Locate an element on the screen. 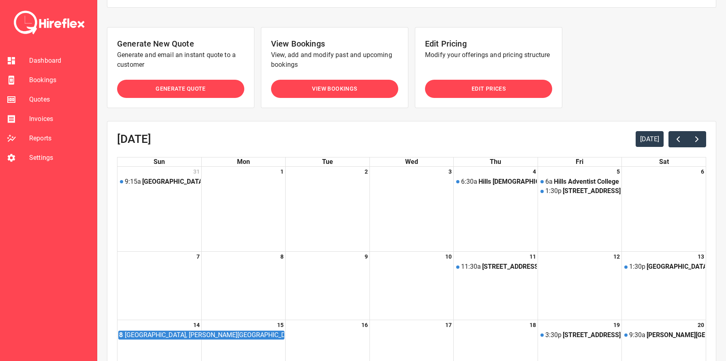 This screenshot has height=361, width=726. p: Generate and email an instant quote to a customer is located at coordinates (181, 60).